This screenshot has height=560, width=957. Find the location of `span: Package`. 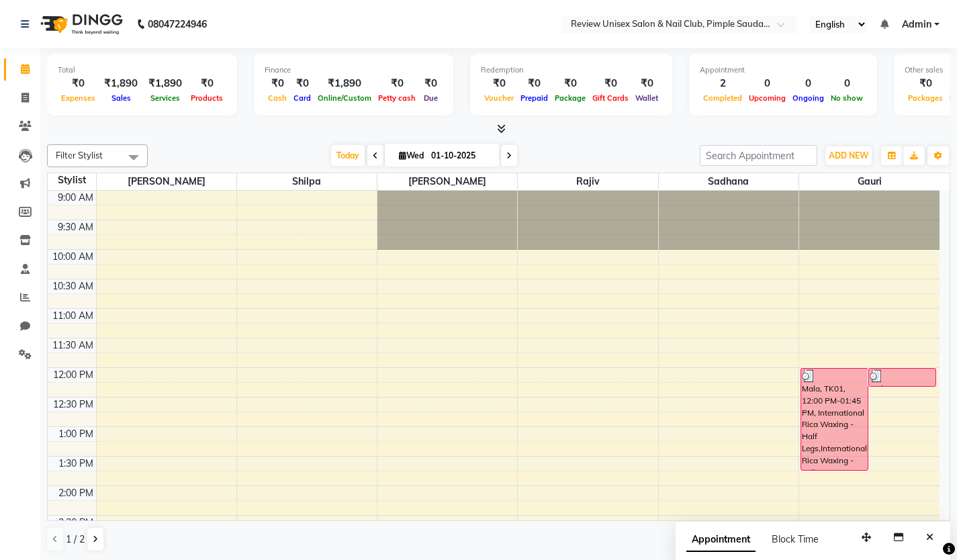

span: Package is located at coordinates (570, 98).